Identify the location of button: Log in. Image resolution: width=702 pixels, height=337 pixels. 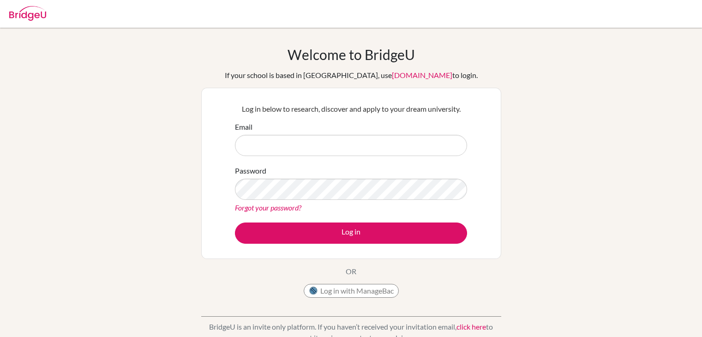
(351, 233).